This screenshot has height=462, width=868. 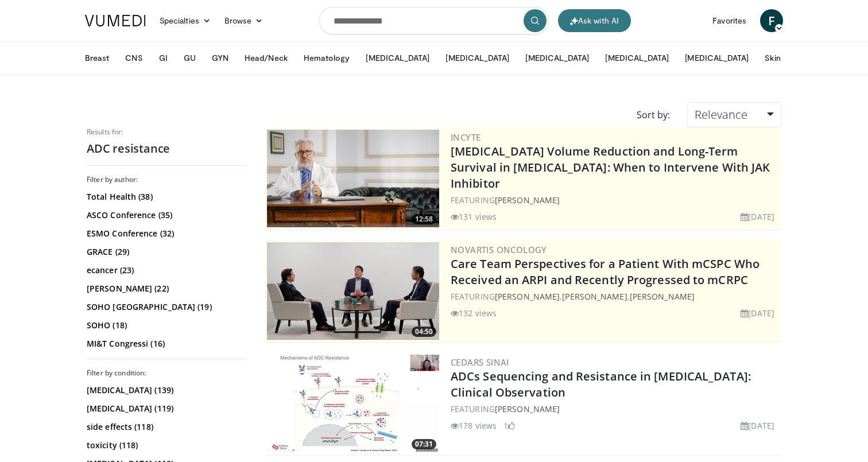 What do you see at coordinates (244, 21) in the screenshot?
I see `a: Browse` at bounding box center [244, 21].